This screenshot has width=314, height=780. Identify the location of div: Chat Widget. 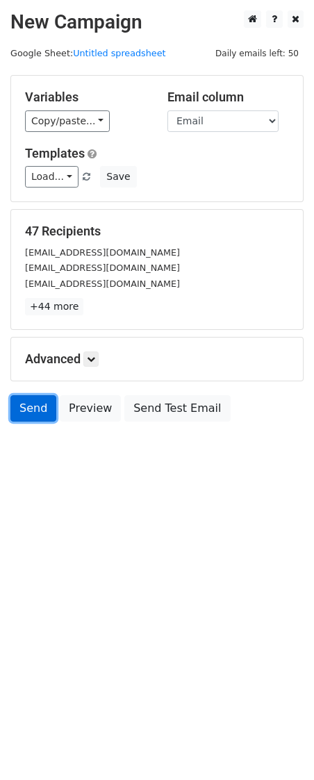
(279, 746).